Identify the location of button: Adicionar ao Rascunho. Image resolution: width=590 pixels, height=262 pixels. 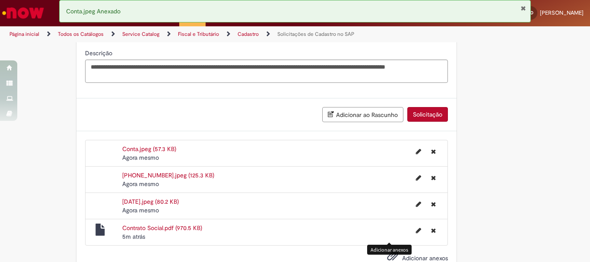
(363, 115).